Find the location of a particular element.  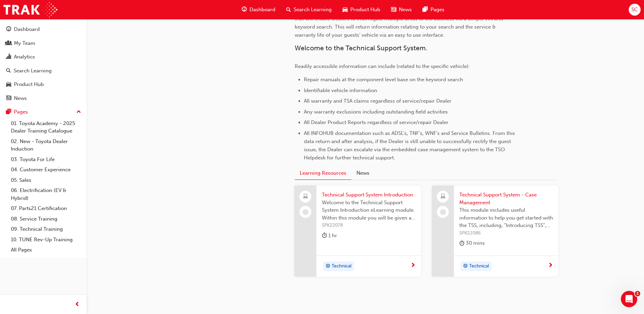

span: All INFOHUB documentation such as ADSL’s, TNF’s, WNF’s and Service Bulletins. From this data retu... is located at coordinates (410, 145).